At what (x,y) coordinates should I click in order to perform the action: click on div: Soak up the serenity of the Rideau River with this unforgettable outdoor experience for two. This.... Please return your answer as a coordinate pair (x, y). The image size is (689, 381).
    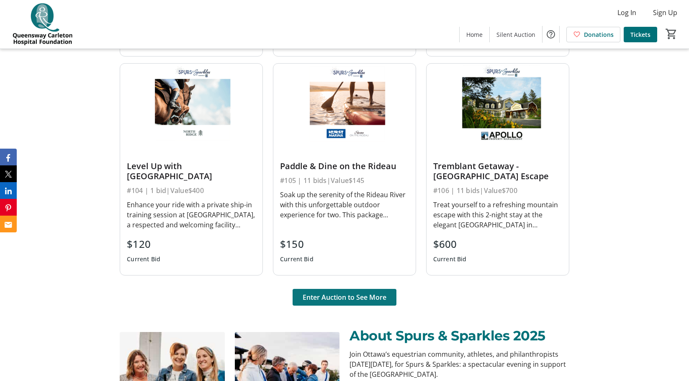
    Looking at the image, I should click on (344, 205).